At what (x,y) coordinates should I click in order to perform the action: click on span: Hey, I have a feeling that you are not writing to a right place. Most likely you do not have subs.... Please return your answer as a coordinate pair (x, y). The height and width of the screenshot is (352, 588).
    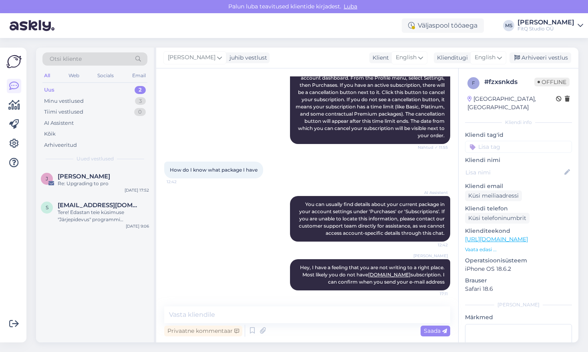
    Looking at the image, I should click on (373, 275).